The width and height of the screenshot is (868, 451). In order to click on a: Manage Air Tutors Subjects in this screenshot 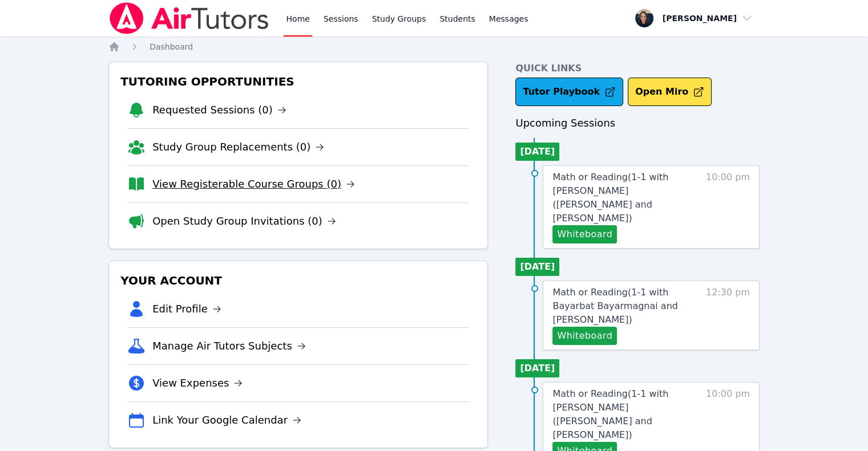, I will do `click(229, 346)`.